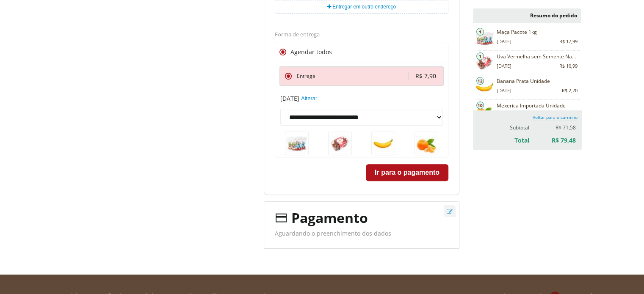 The width and height of the screenshot is (644, 294). What do you see at coordinates (555, 138) in the screenshot?
I see `td: R$ 79,48` at bounding box center [555, 138].